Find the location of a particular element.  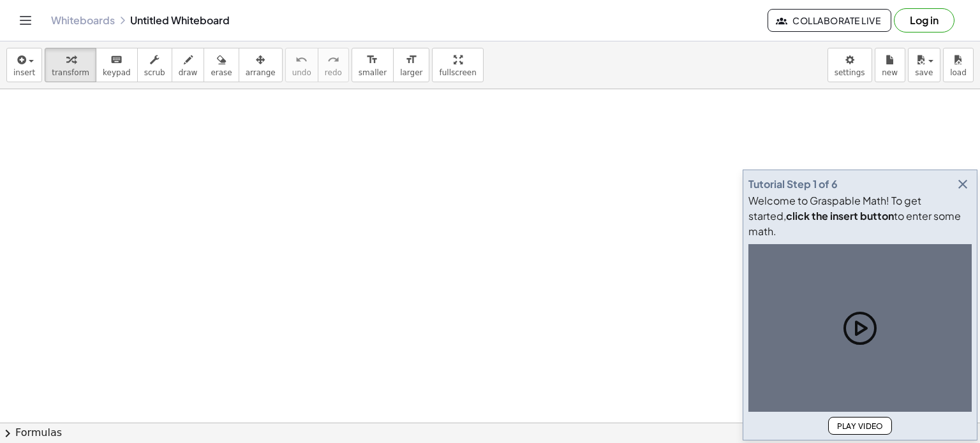

button: draw is located at coordinates (188, 65).